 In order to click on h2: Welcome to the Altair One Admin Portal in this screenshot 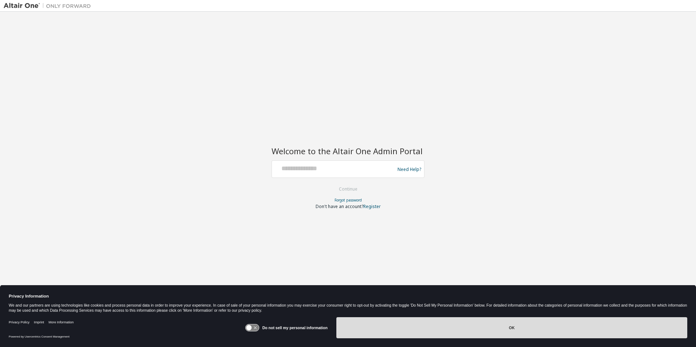, I will do `click(348, 151)`.